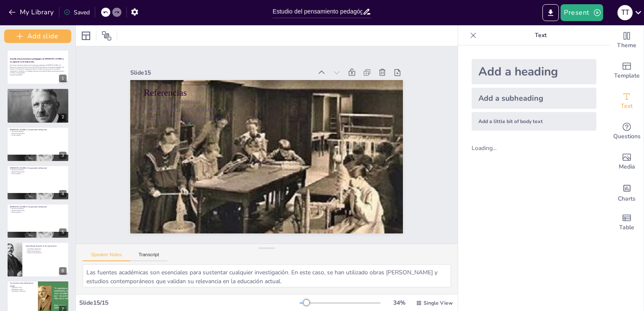 This screenshot has width=644, height=311. Describe the element at coordinates (627, 167) in the screenshot. I see `span: Media` at that location.